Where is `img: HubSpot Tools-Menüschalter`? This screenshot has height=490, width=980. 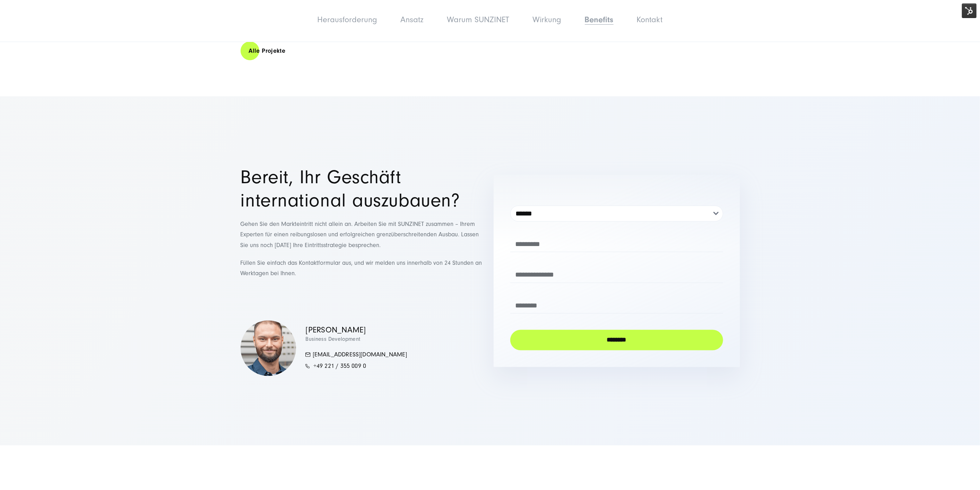 img: HubSpot Tools-Menüschalter is located at coordinates (970, 11).